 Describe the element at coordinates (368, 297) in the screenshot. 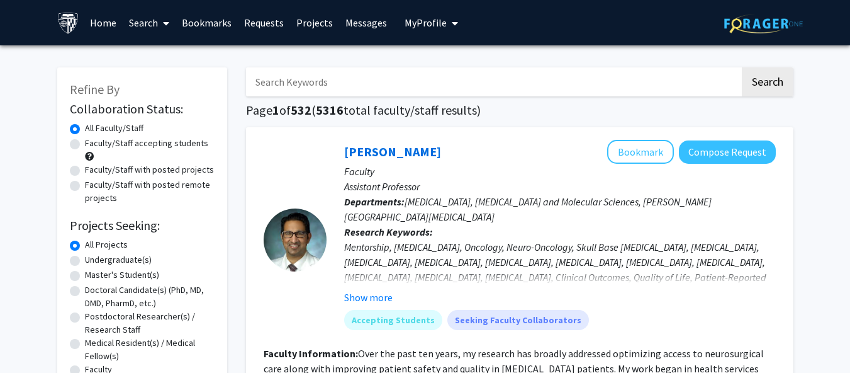

I see `button: Show more` at that location.